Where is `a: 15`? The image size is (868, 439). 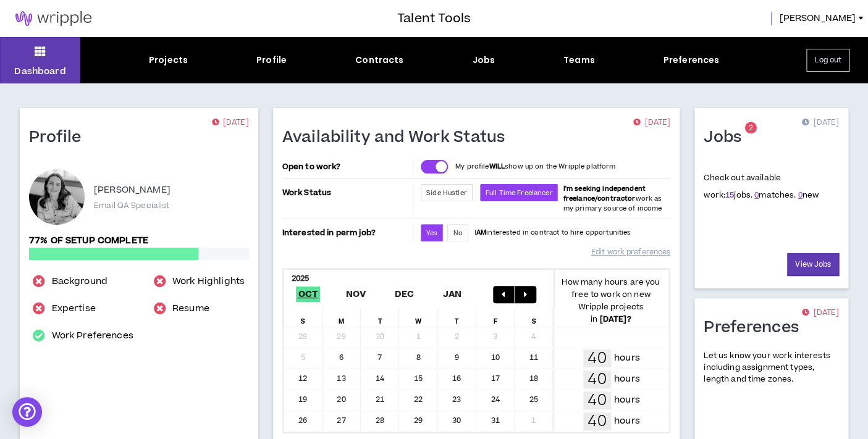
a: 15 is located at coordinates (730, 195).